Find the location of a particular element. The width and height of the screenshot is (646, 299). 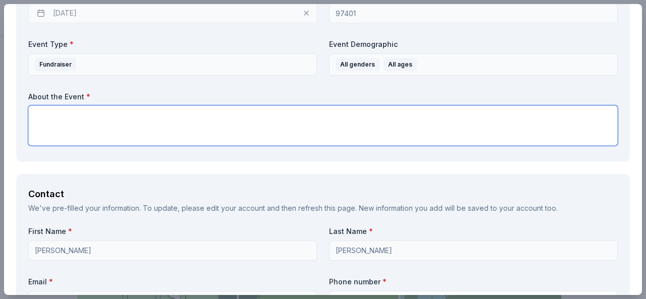

label: Event Type is located at coordinates (173, 44).